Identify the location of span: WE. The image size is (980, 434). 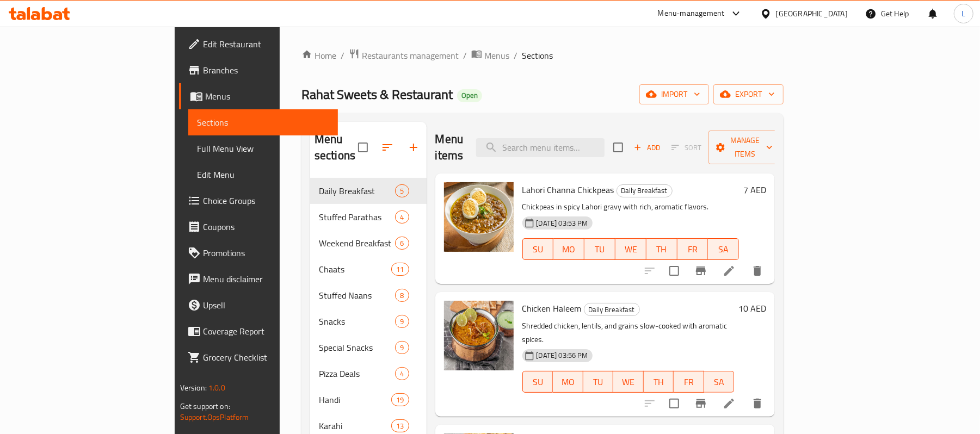
(630, 249).